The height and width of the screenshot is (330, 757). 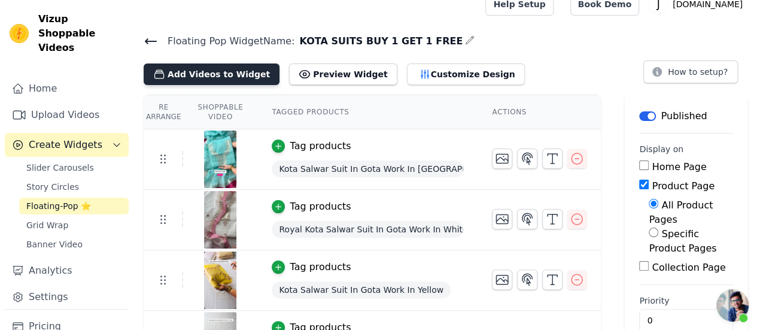 I want to click on span: Kota Salwar Suit In Gota Work In Yellow, so click(x=361, y=289).